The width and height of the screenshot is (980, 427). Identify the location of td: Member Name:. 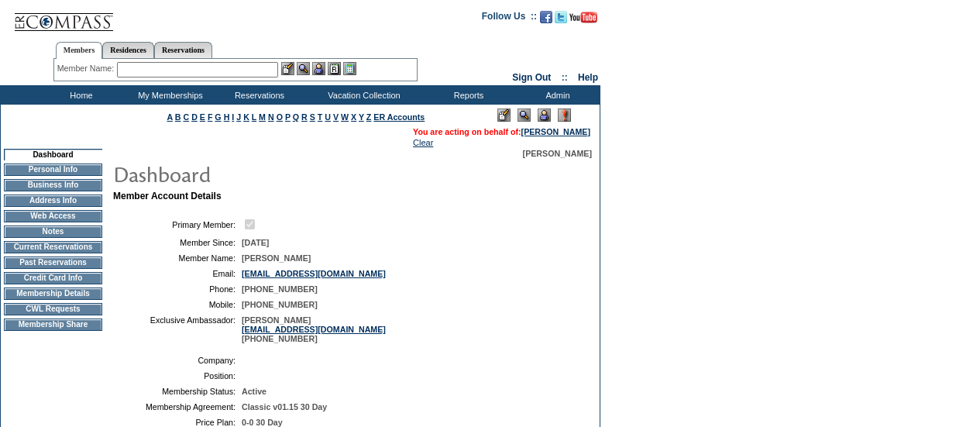
(177, 258).